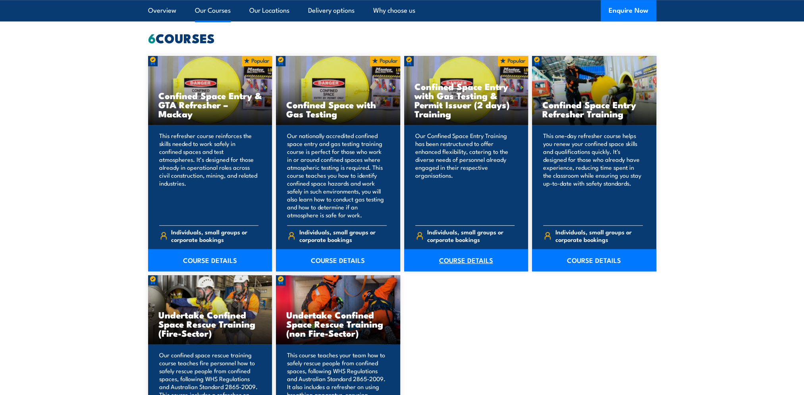 The image size is (804, 395). Describe the element at coordinates (402, 38) in the screenshot. I see `h2: COURSES` at that location.